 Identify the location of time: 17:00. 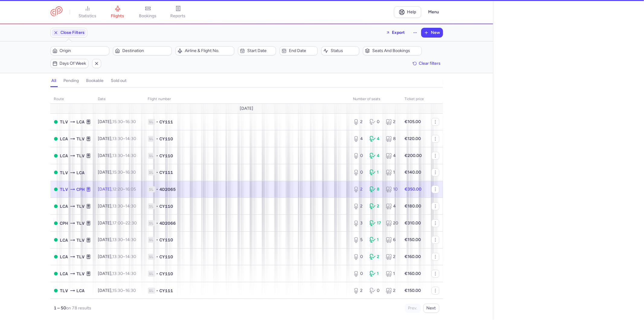
(118, 223).